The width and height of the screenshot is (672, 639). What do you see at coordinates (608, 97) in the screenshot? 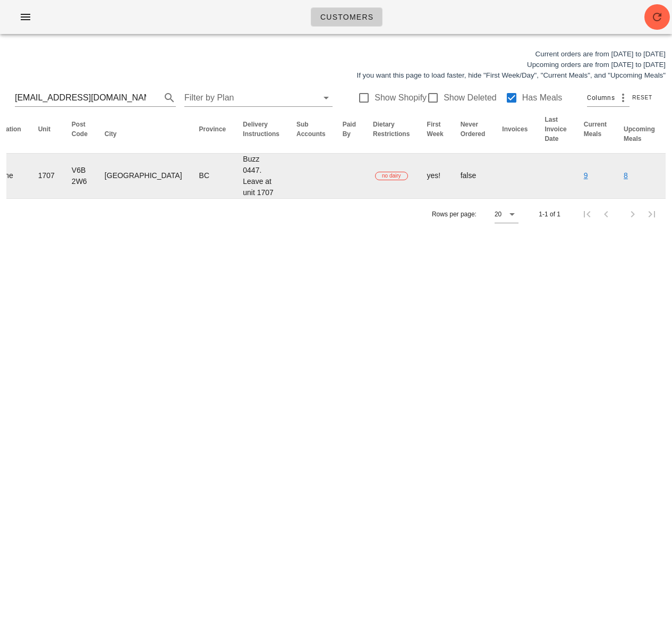
I see `div: Columns` at bounding box center [608, 97].